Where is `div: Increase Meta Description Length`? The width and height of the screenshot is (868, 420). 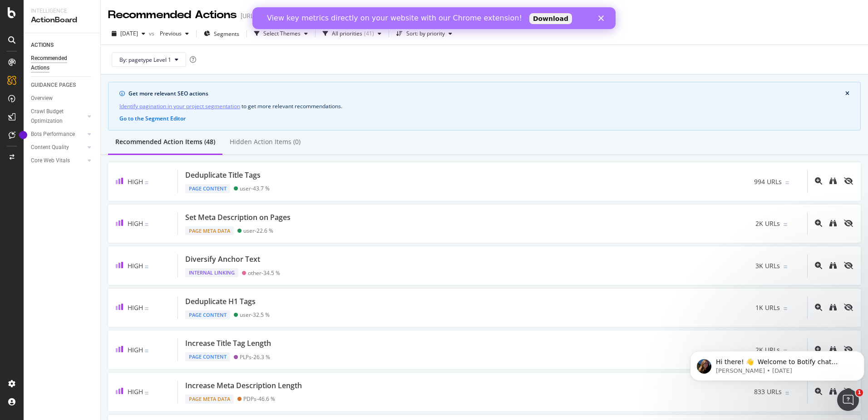 div: Increase Meta Description Length is located at coordinates (243, 386).